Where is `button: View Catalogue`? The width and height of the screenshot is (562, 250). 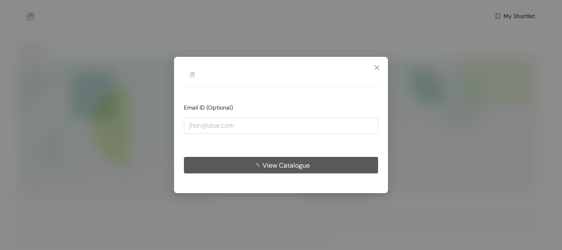
button: View Catalogue is located at coordinates (281, 165).